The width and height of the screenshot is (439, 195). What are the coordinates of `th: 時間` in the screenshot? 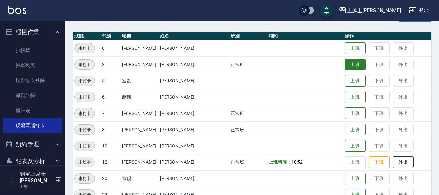 It's located at (305, 36).